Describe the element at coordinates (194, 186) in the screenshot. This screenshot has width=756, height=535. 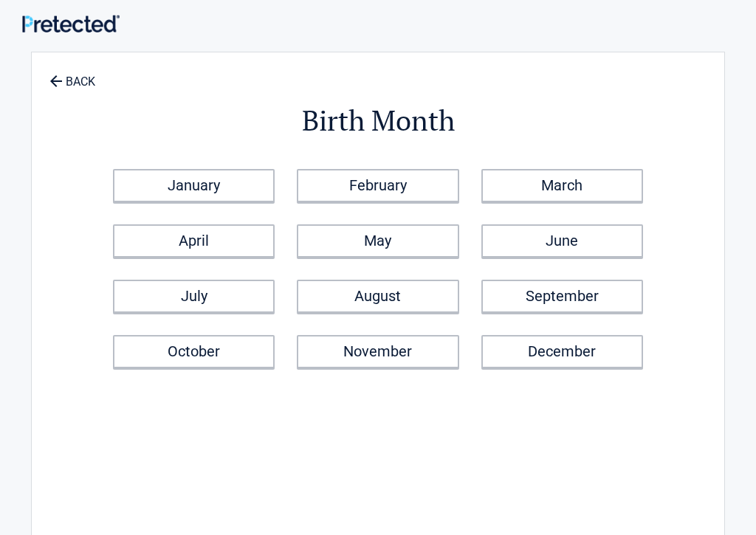
I see `a: January` at that location.